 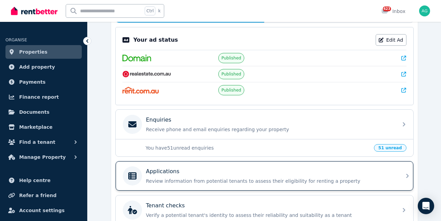 I want to click on span: Marketplace, so click(x=36, y=127).